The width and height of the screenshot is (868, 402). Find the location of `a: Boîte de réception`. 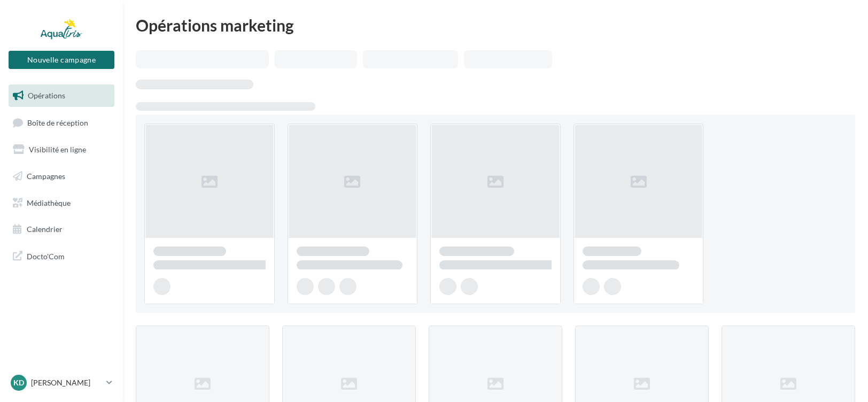

a: Boîte de réception is located at coordinates (62, 123).